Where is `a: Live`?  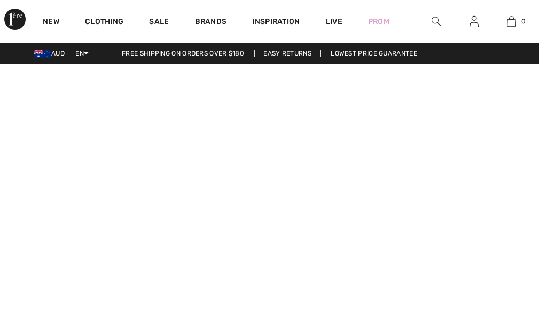
a: Live is located at coordinates (334, 21).